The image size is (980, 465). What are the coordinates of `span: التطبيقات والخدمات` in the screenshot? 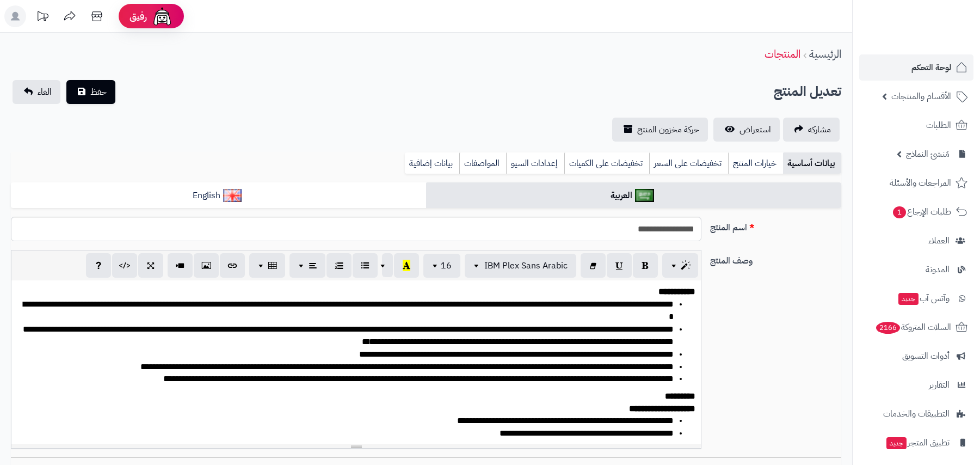 It's located at (916, 414).